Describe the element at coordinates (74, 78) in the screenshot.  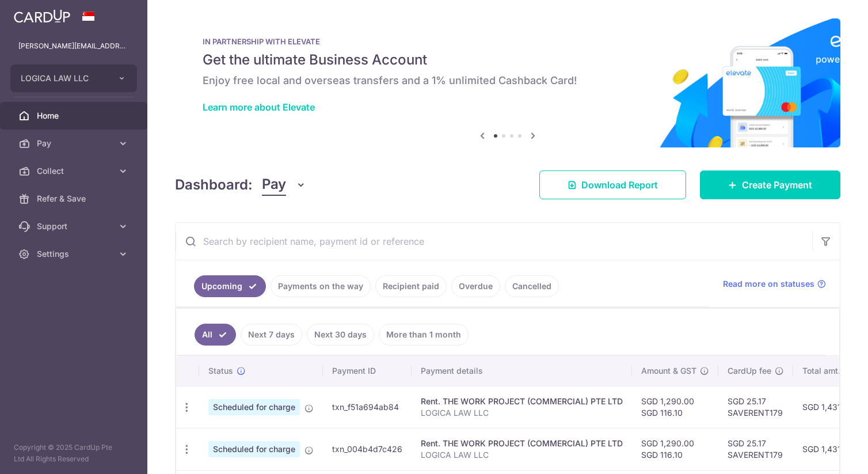
I see `button: LOGICA LAW LLC` at that location.